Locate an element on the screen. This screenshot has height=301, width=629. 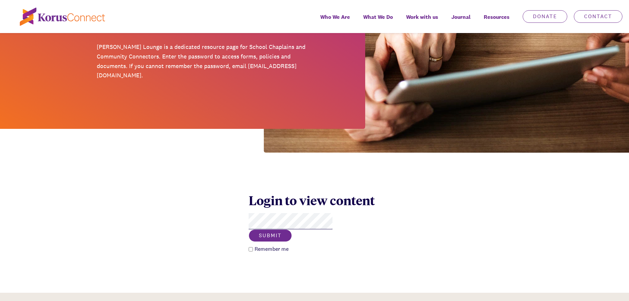
div: Resources is located at coordinates (496, 21).